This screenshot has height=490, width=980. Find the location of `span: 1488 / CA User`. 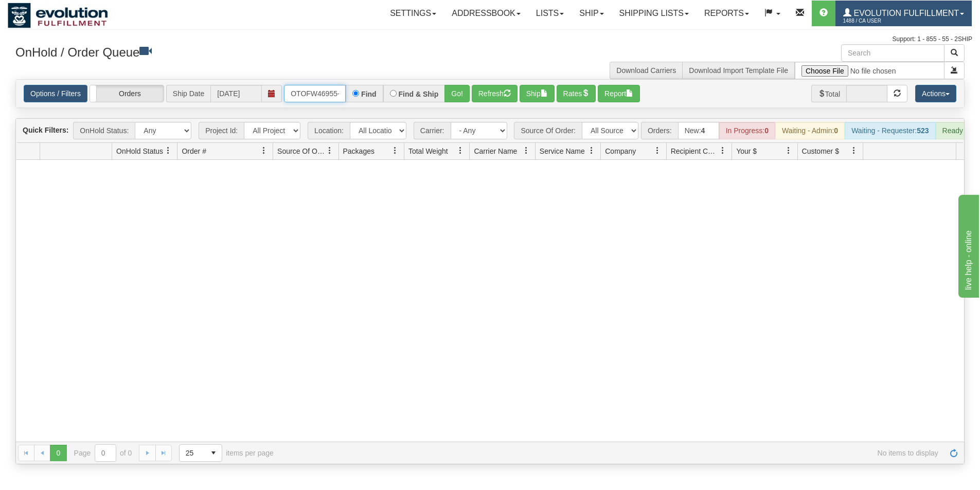

span: 1488 / CA User is located at coordinates (882, 21).